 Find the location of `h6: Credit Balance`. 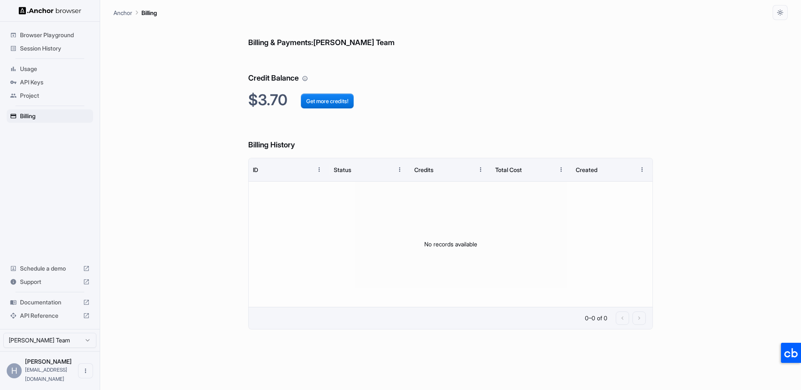

h6: Credit Balance is located at coordinates (451, 70).